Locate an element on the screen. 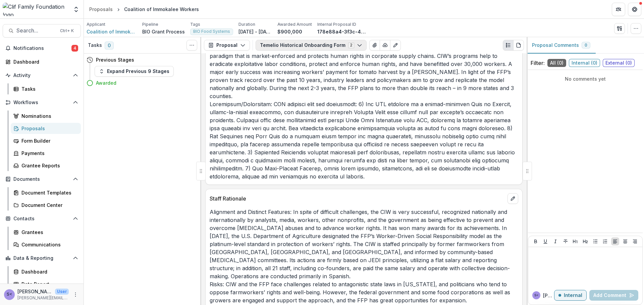 Image resolution: width=644 pixels, height=305 pixels. button: Open Data & Reporting is located at coordinates (42, 258).